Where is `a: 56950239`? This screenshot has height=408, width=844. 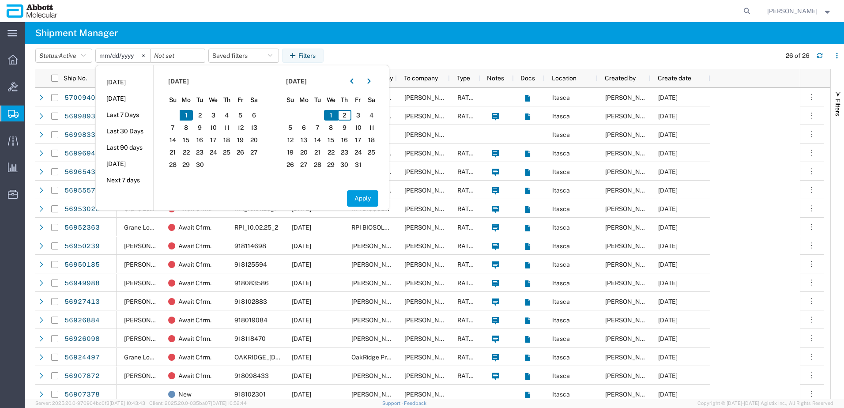 a: 56950239 is located at coordinates (82, 246).